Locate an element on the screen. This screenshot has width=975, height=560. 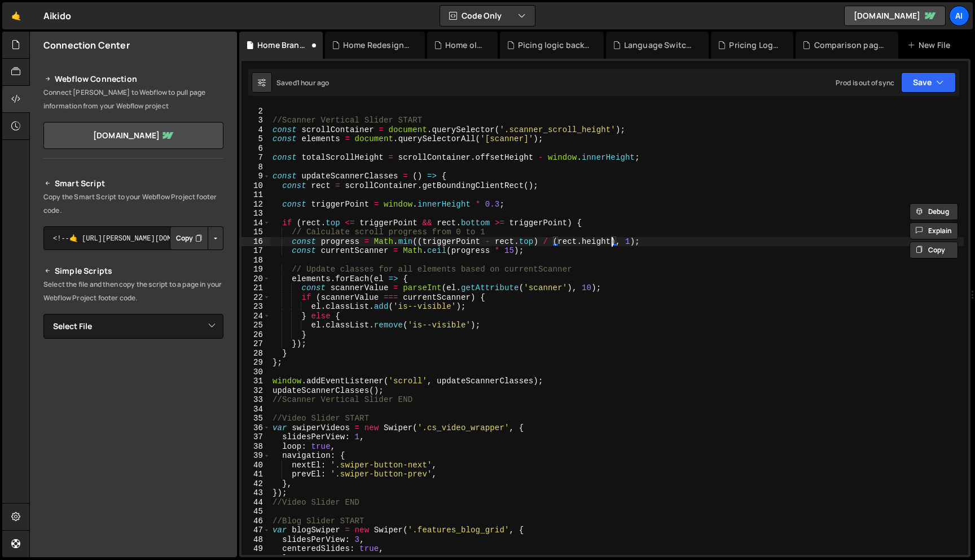
div: 14 is located at coordinates (255, 223).